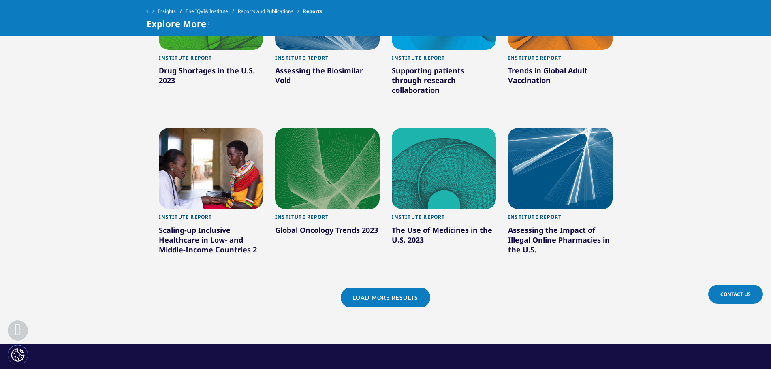 The width and height of the screenshot is (771, 369). I want to click on a: Insights, so click(172, 11).